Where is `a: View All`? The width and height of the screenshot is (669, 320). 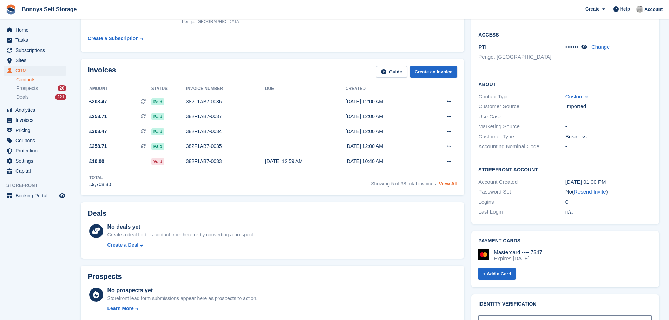
a: View All is located at coordinates (448, 184).